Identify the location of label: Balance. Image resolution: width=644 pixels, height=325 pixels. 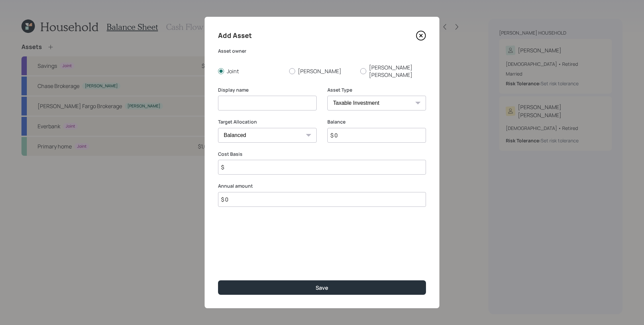
(377, 122).